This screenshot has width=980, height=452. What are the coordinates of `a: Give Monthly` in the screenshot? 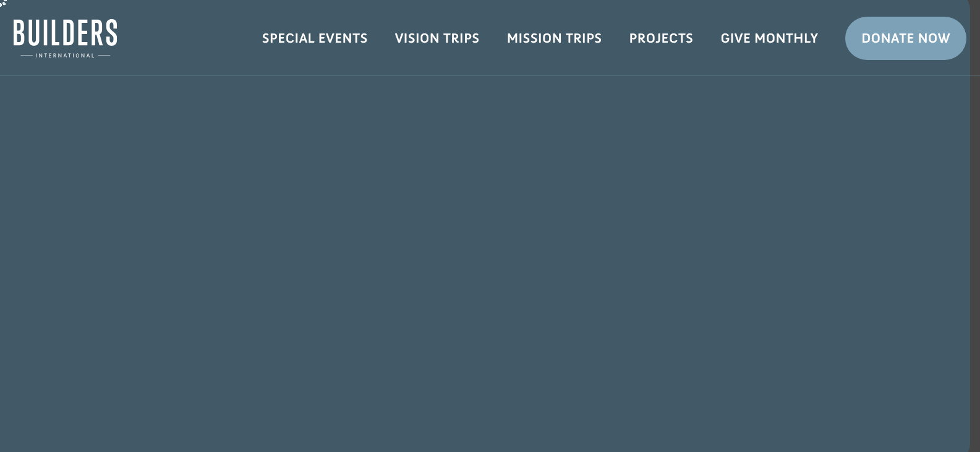 It's located at (769, 39).